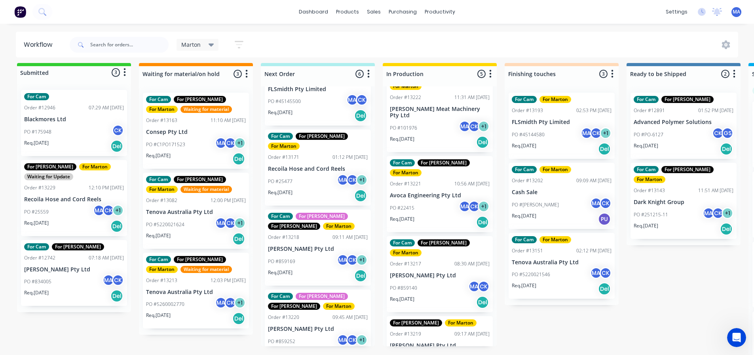 Image resolution: width=754 pixels, height=355 pixels. What do you see at coordinates (403, 12) in the screenshot?
I see `div: purchasing` at bounding box center [403, 12].